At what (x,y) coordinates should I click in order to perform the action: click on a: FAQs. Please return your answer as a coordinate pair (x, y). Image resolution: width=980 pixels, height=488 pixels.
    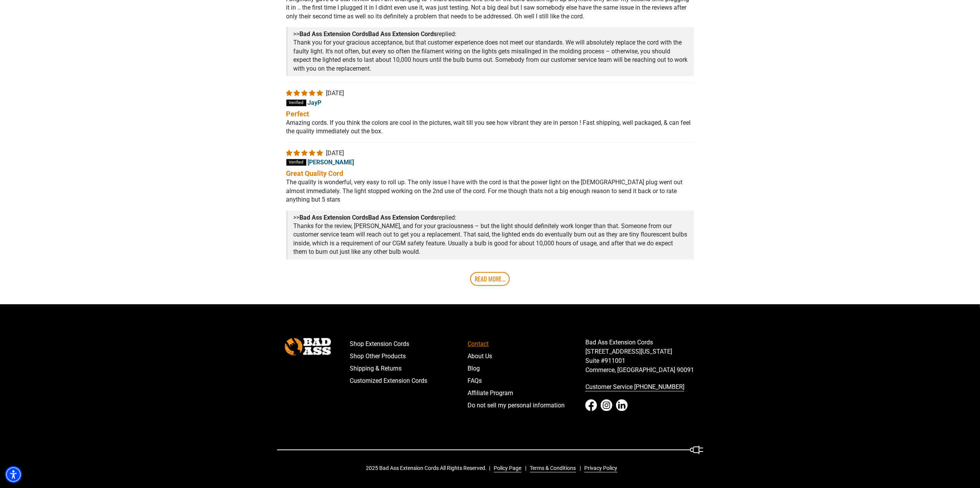
    Looking at the image, I should click on (526, 381).